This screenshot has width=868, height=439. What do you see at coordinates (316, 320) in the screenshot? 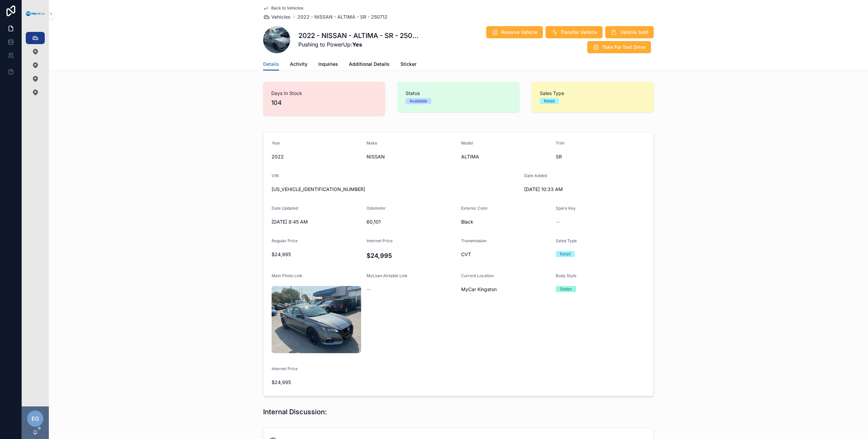
I see `img: uc` at bounding box center [316, 320].